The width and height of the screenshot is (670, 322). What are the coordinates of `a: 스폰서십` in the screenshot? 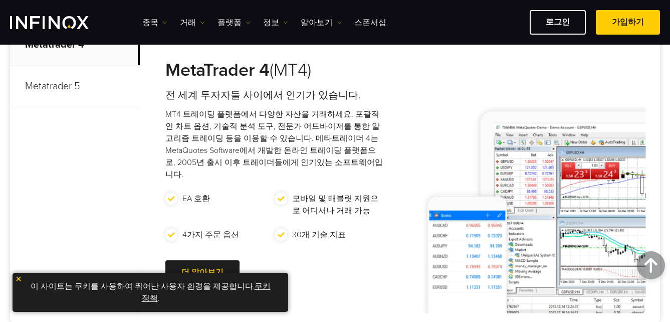 It's located at (370, 23).